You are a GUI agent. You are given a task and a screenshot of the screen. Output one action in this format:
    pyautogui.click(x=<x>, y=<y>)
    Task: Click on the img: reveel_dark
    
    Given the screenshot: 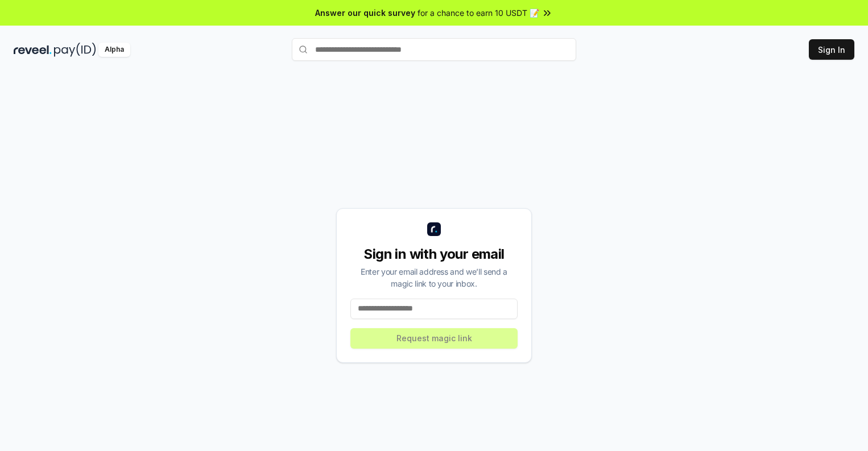 What is the action you would take?
    pyautogui.click(x=32, y=50)
    